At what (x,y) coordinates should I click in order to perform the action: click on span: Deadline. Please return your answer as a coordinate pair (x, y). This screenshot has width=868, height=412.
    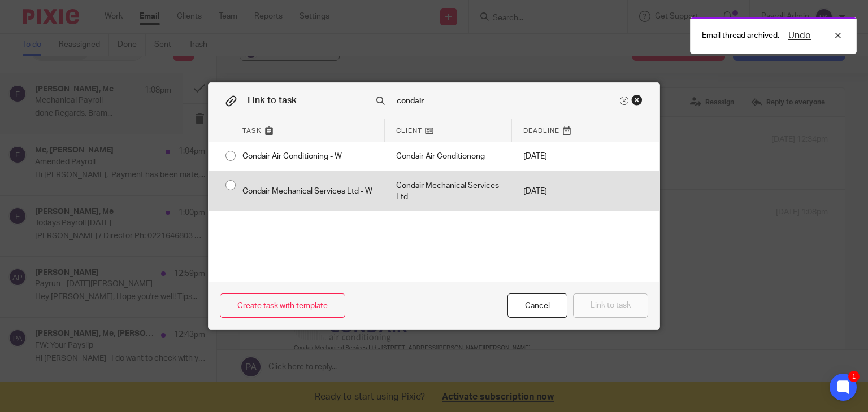
    Looking at the image, I should click on (541, 131).